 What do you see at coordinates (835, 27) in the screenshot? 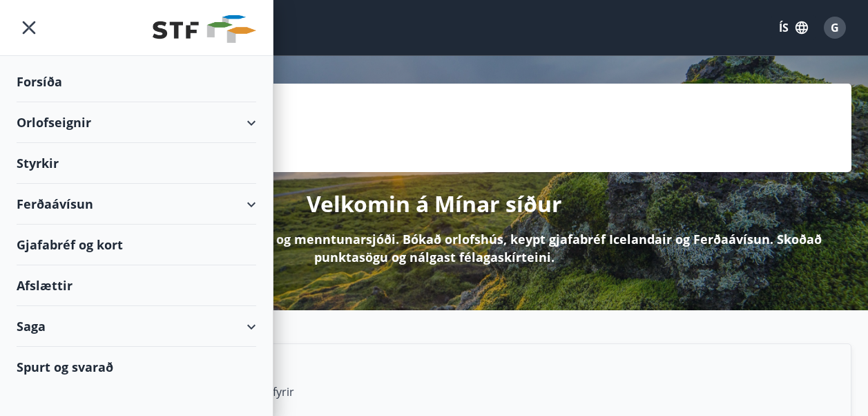
I see `span: G` at bounding box center [835, 27].